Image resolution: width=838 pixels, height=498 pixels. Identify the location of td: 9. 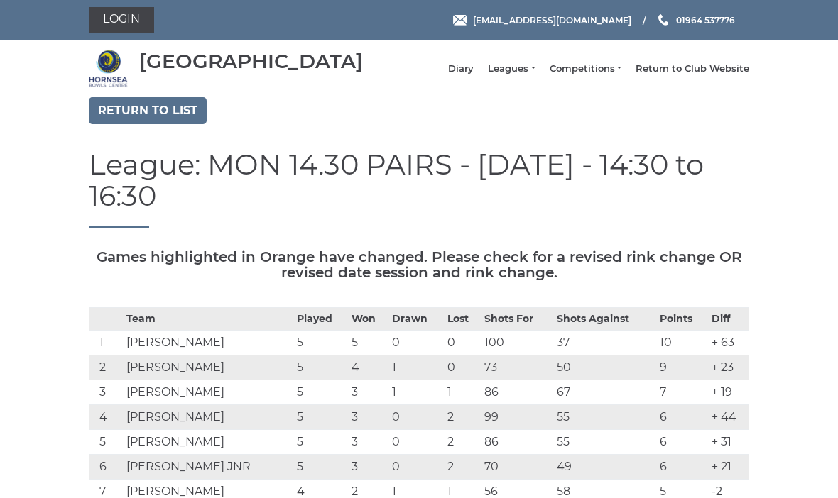
(681, 368).